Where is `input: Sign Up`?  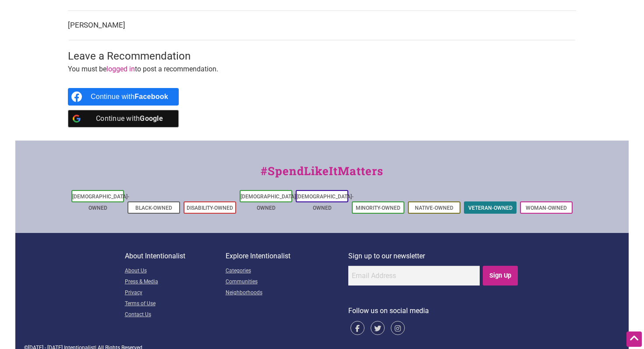 input: Sign Up is located at coordinates (501, 275).